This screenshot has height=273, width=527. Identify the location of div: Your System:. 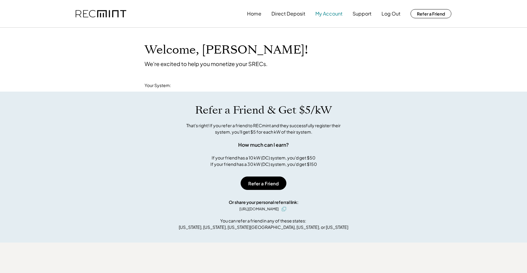
(158, 86).